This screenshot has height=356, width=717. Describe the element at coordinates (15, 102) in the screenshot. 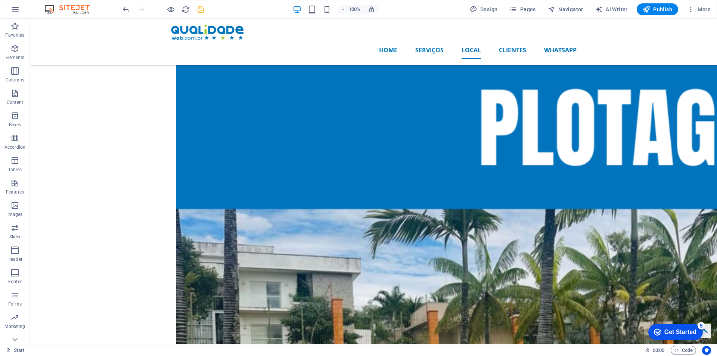

I see `p: Content` at that location.